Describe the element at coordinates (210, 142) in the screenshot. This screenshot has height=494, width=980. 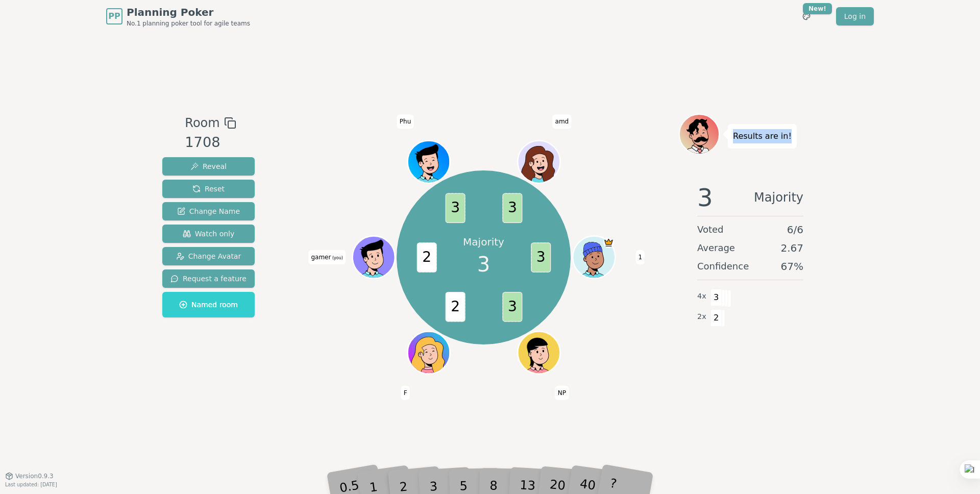
I see `div: 1708` at that location.